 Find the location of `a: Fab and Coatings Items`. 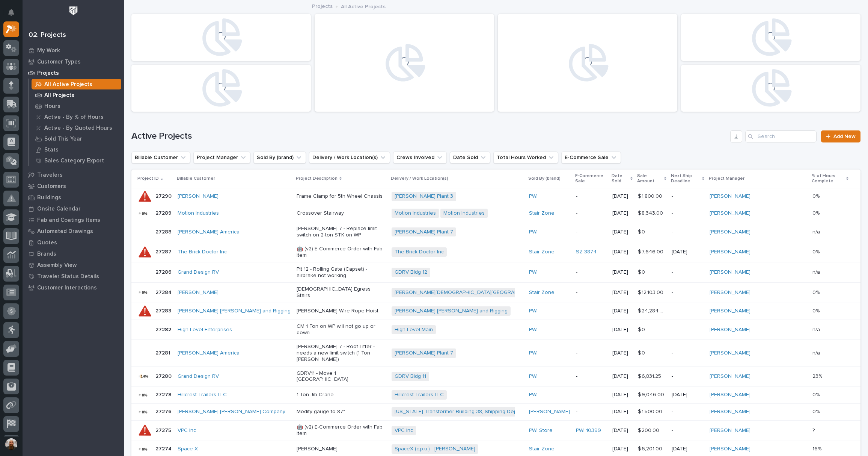

a: Fab and Coatings Items is located at coordinates (73, 220).